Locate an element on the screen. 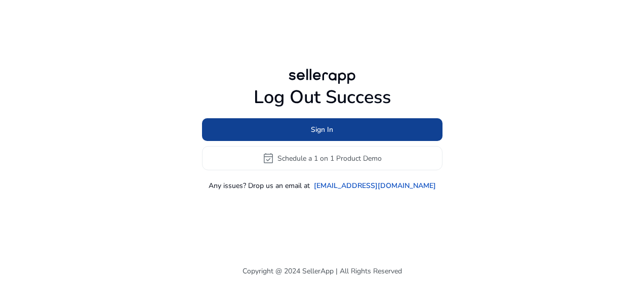 The width and height of the screenshot is (644, 285). span: event_available is located at coordinates (268, 158).